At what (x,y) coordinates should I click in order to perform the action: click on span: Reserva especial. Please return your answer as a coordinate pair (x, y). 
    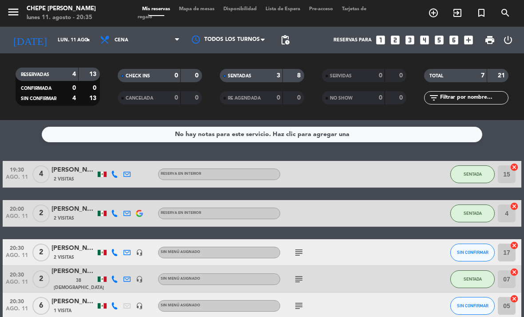
    Looking at the image, I should click on (482, 13).